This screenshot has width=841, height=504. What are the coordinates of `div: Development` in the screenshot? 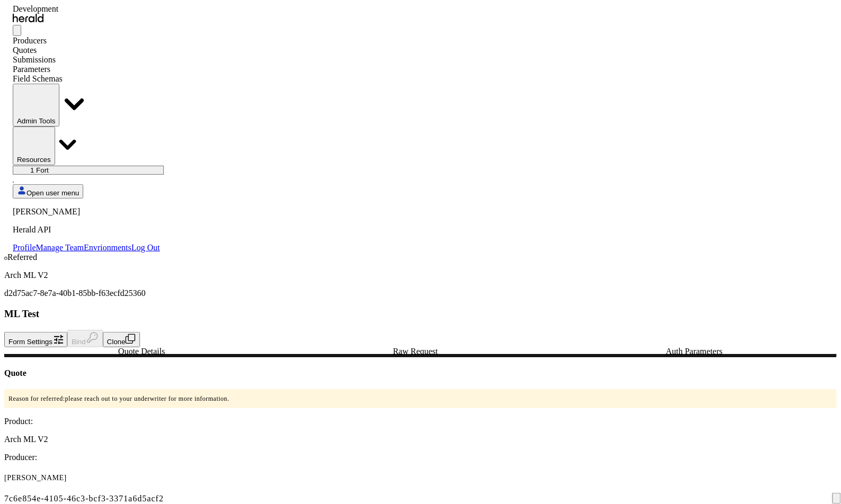 It's located at (88, 9).